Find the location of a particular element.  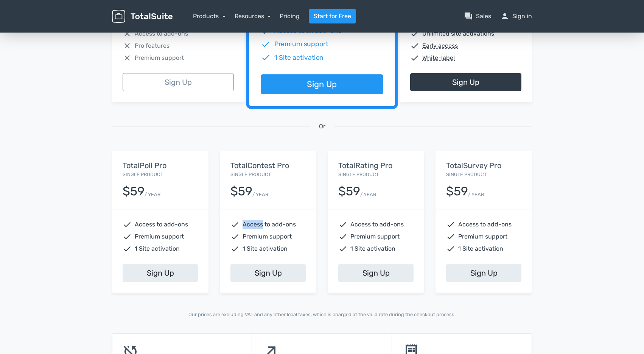

a: Start for Free is located at coordinates (332, 16).